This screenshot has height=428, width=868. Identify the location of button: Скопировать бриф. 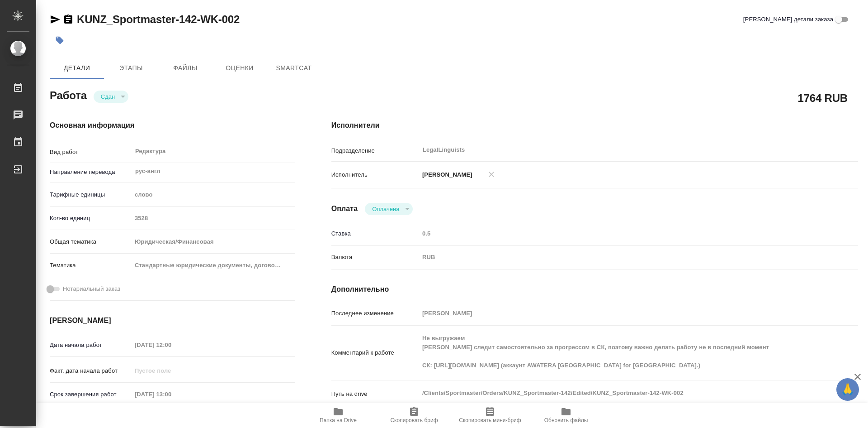
(414, 415).